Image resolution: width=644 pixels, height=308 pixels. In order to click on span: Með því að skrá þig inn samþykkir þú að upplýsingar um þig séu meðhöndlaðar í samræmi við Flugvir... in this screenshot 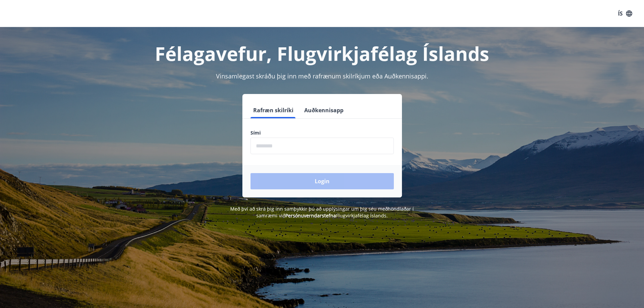, I will do `click(322, 212)`.